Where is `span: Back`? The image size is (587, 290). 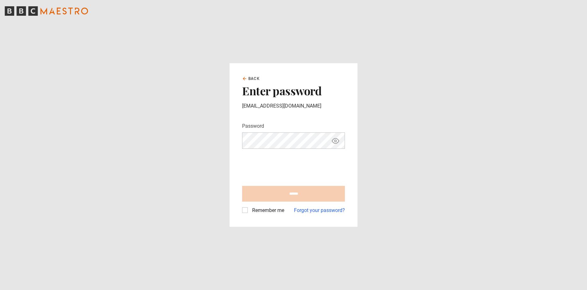
span: Back is located at coordinates (254, 79).